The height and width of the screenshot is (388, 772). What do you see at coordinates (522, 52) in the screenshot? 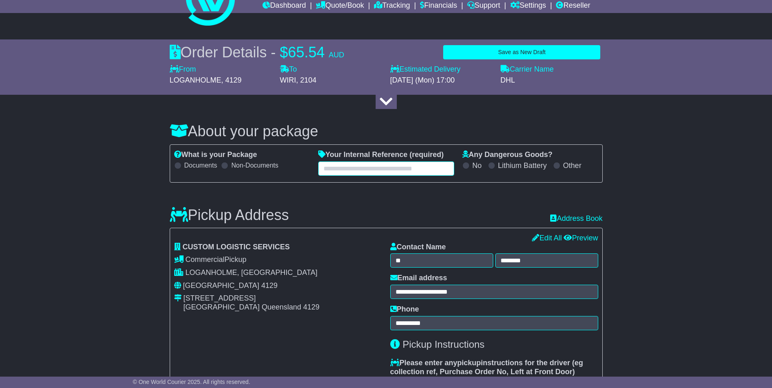
I see `button: Save as New Draft` at bounding box center [522, 52].